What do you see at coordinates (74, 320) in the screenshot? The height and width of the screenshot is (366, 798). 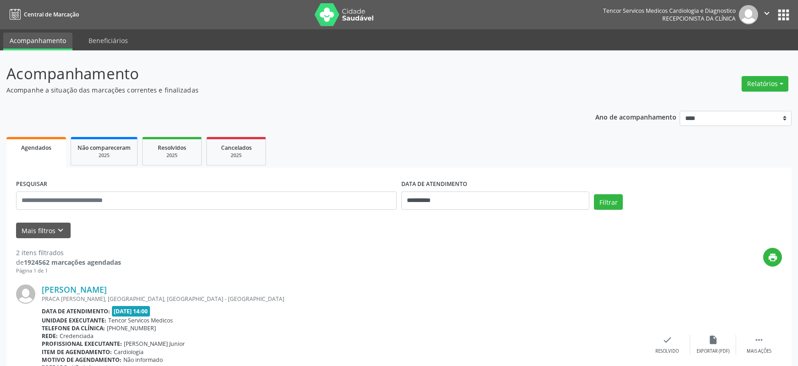 I see `b: Unidade executante:` at bounding box center [74, 320].